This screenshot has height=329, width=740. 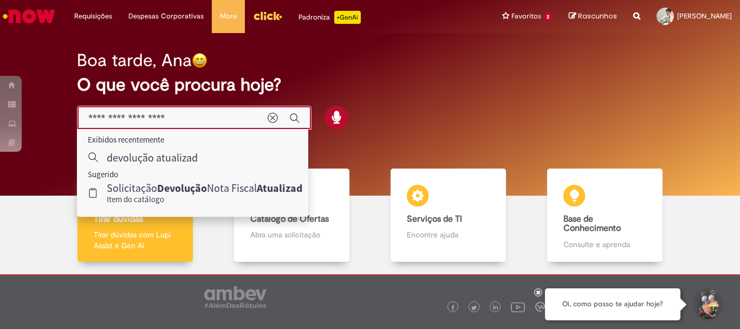 What do you see at coordinates (118, 219) in the screenshot?
I see `b: Tirar dúvidas` at bounding box center [118, 219].